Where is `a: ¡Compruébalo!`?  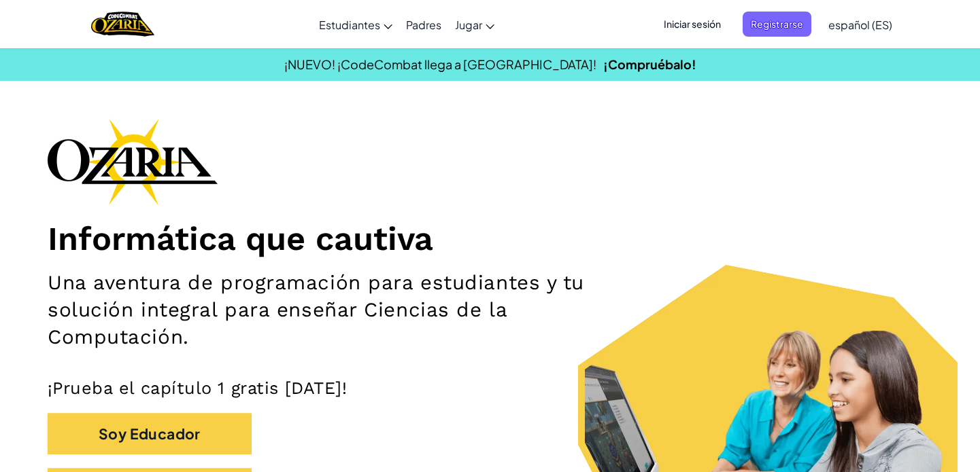 a: ¡Compruébalo! is located at coordinates (650, 64).